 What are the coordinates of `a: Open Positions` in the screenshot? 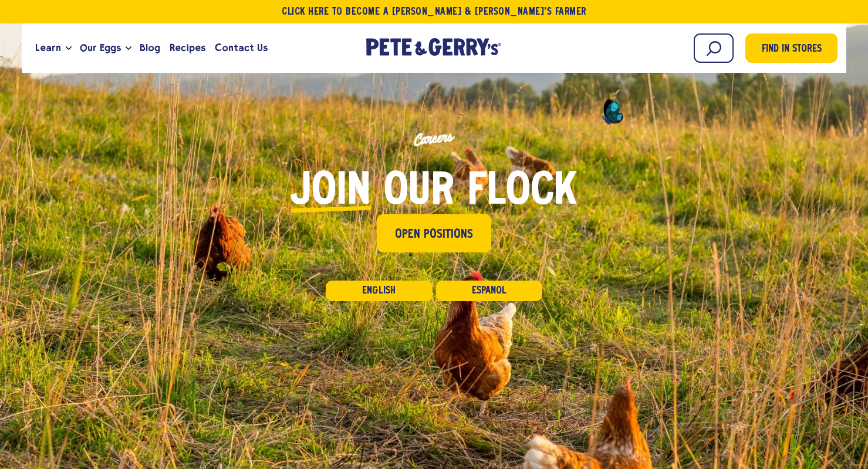 It's located at (434, 233).